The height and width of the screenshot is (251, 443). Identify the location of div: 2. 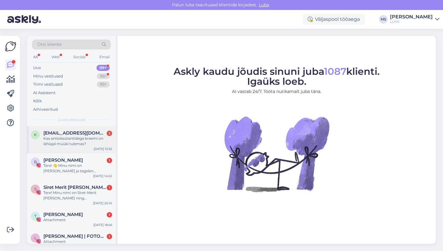
(109, 133).